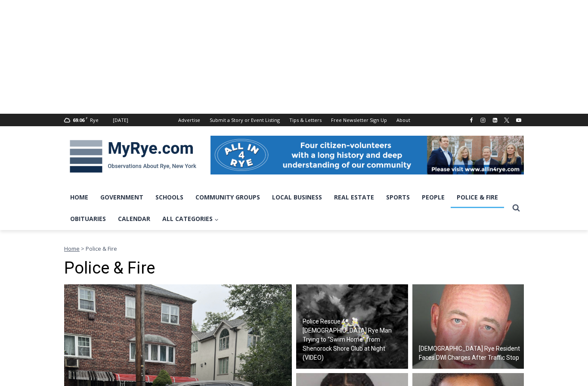 Image resolution: width=588 pixels, height=386 pixels. I want to click on nav: Secondary Navigation, so click(294, 120).